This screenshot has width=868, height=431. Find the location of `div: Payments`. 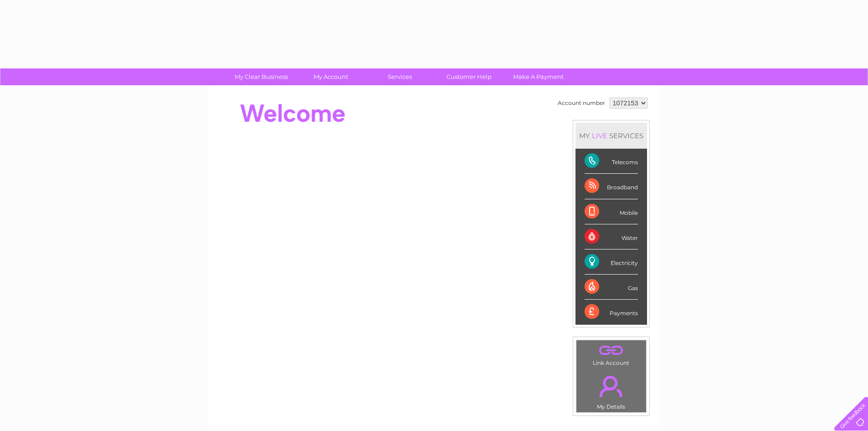

div: Payments is located at coordinates (611, 312).